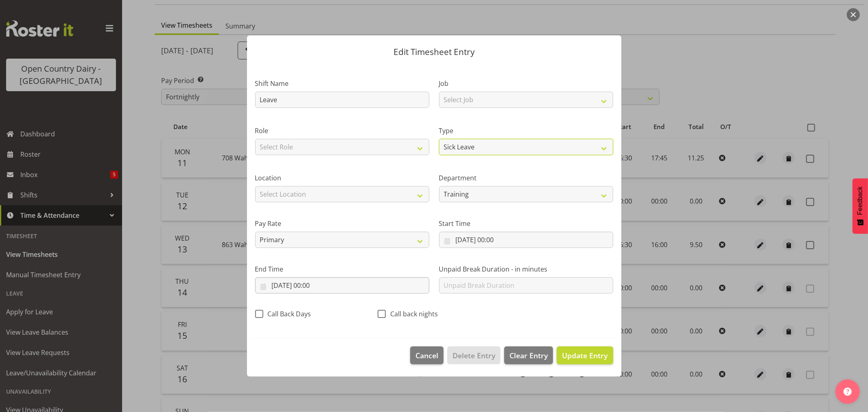 The height and width of the screenshot is (412, 868). What do you see at coordinates (427, 355) in the screenshot?
I see `button: Cancel` at bounding box center [427, 355].